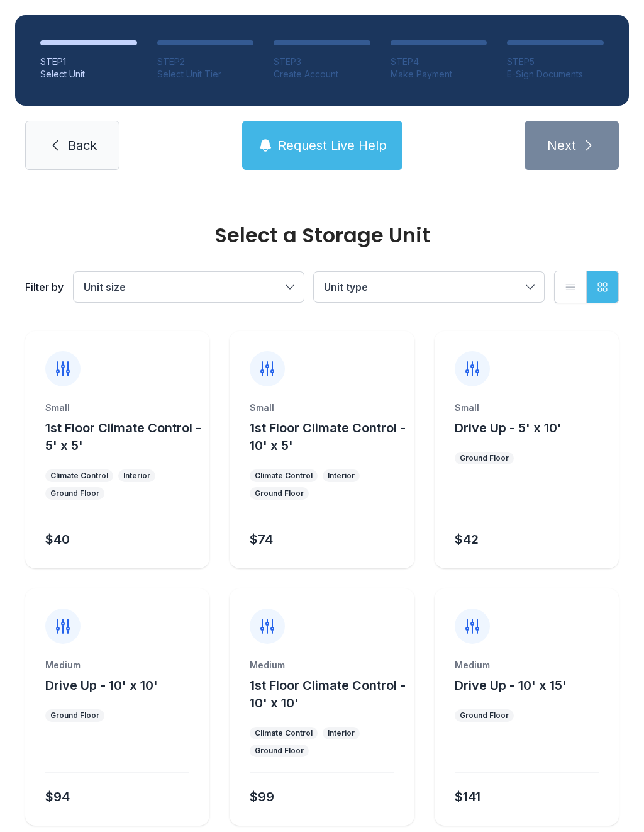  Describe the element at coordinates (189, 287) in the screenshot. I see `button: Unit size` at that location.